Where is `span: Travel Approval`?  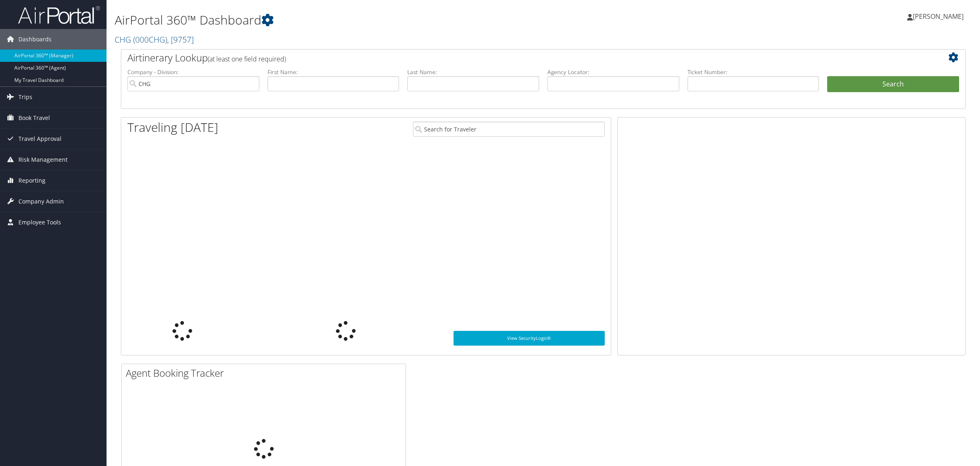
span: Travel Approval is located at coordinates (40, 139).